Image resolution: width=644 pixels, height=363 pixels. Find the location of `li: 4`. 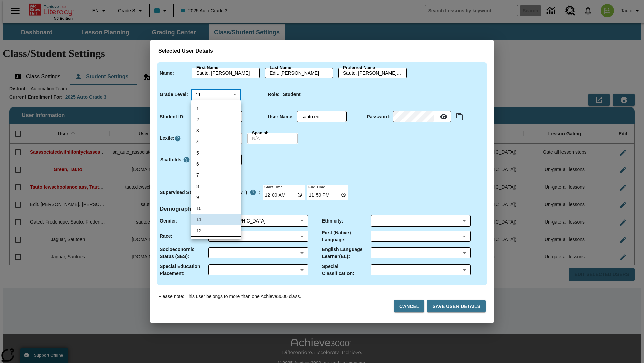

li: 4 is located at coordinates (216, 142).